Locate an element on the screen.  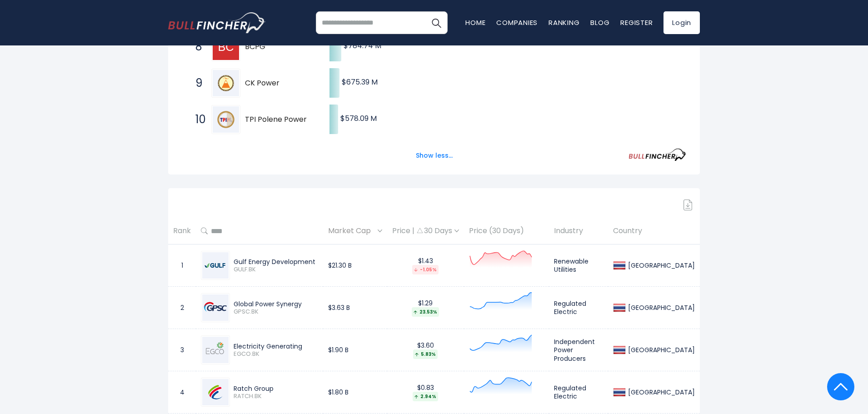
text: $578.09 M is located at coordinates (359, 118).